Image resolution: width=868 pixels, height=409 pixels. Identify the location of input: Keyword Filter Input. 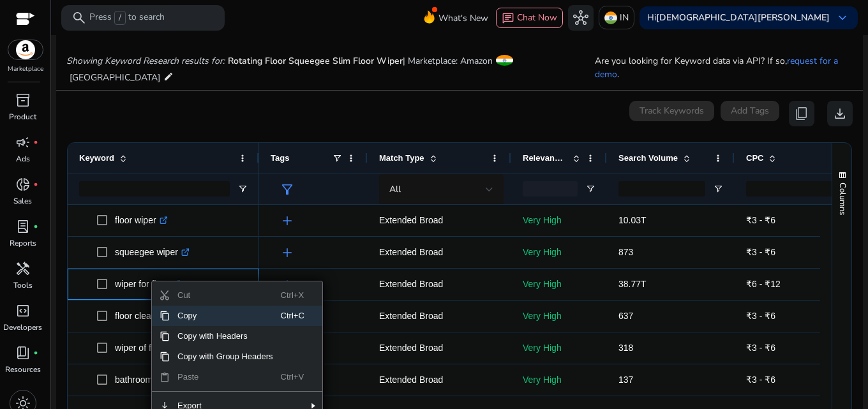
(155, 189).